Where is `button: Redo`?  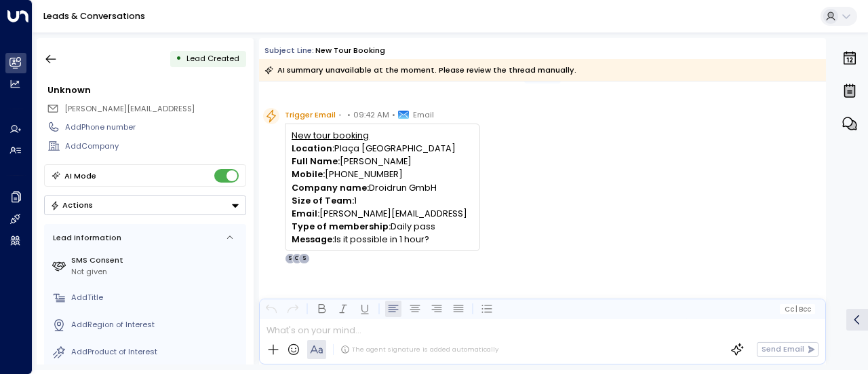 button: Redo is located at coordinates (293, 309).